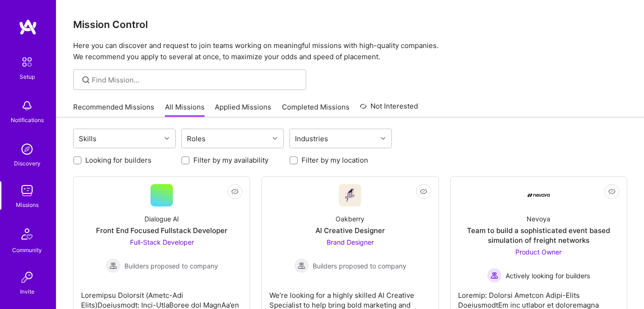  Describe the element at coordinates (86, 80) in the screenshot. I see `i: icon SearchGrey` at that location.